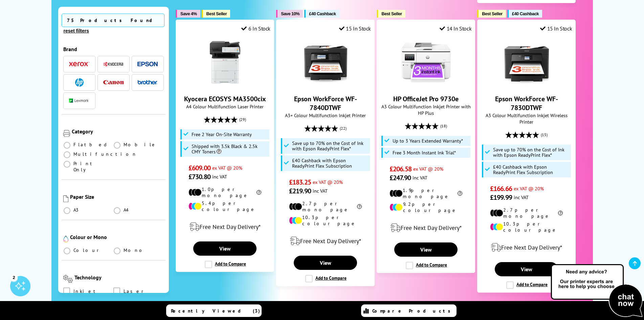  What do you see at coordinates (426, 110) in the screenshot?
I see `span: A3 Colour Multifunction Inkjet Printer with HP Plus` at bounding box center [426, 110].